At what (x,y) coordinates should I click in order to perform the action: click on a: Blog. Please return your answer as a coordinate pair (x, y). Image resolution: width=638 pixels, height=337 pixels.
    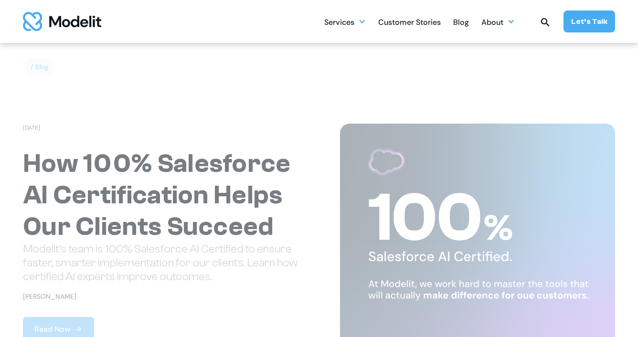
    Looking at the image, I should click on (461, 21).